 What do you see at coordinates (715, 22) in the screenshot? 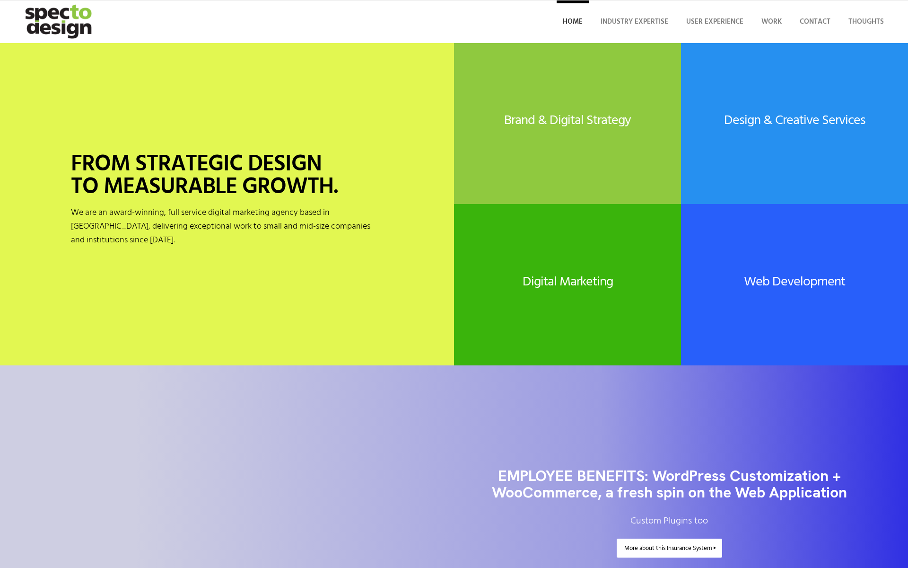
I see `a: User Experience` at bounding box center [715, 22].